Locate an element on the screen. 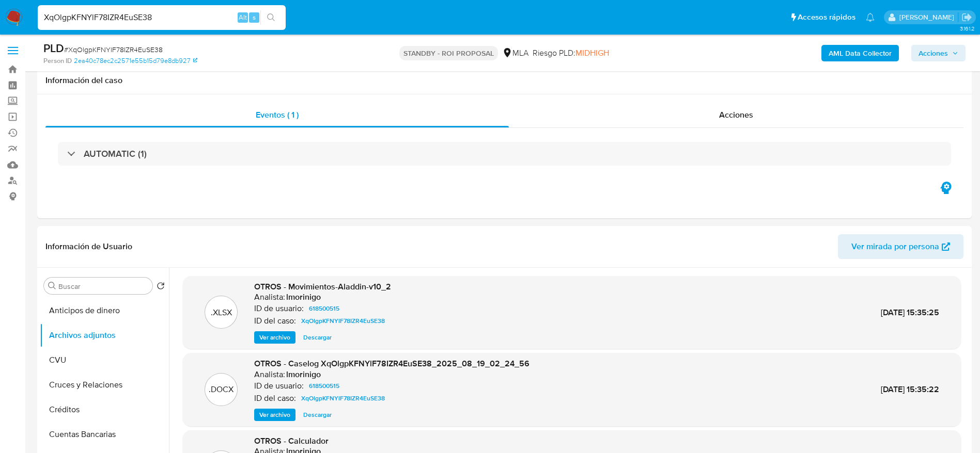 The width and height of the screenshot is (980, 453). button: Acciones is located at coordinates (939, 53).